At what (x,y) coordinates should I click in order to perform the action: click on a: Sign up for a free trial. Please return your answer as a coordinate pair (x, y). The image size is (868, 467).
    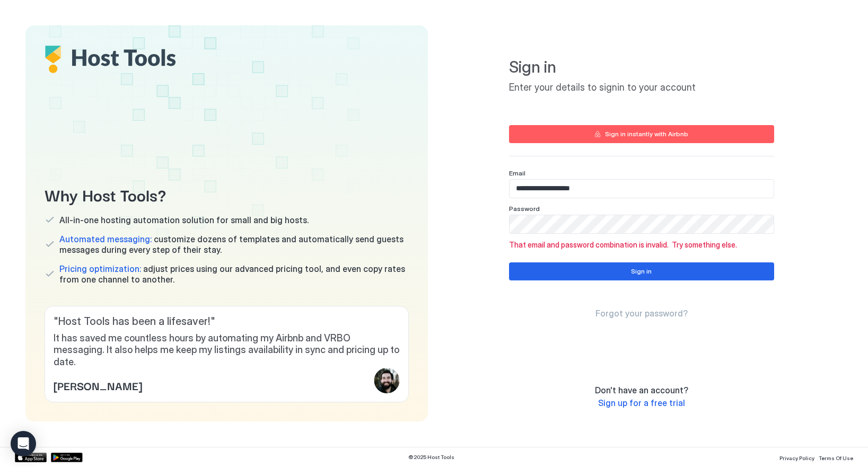
    Looking at the image, I should click on (641, 403).